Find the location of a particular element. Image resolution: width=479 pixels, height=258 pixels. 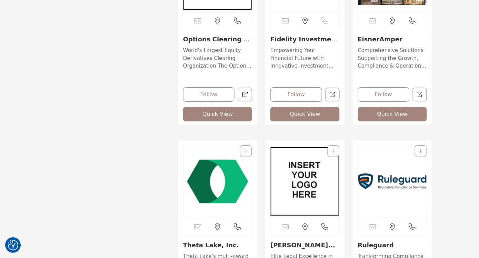

p: Comprehensive Solutions Supporting the Growth, Compliance & Operations of the Securities Industry... is located at coordinates (392, 58).